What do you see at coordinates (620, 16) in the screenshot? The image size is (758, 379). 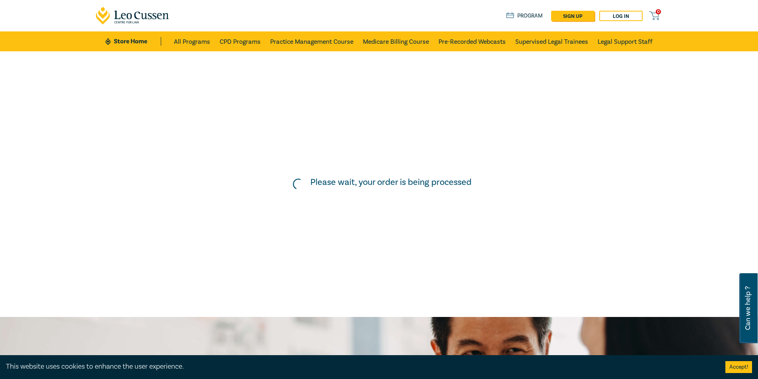 I see `a: Log in` at bounding box center [620, 16].